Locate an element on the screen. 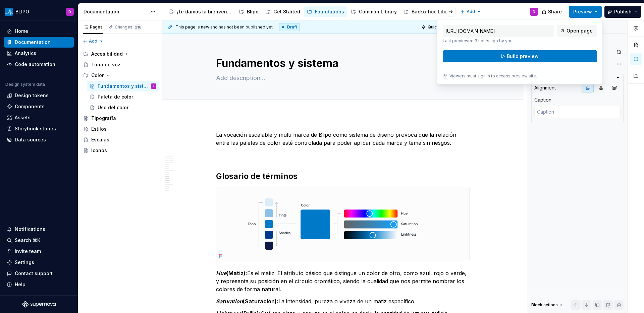 The image size is (644, 313). a: Storybook stories is located at coordinates (39, 129).